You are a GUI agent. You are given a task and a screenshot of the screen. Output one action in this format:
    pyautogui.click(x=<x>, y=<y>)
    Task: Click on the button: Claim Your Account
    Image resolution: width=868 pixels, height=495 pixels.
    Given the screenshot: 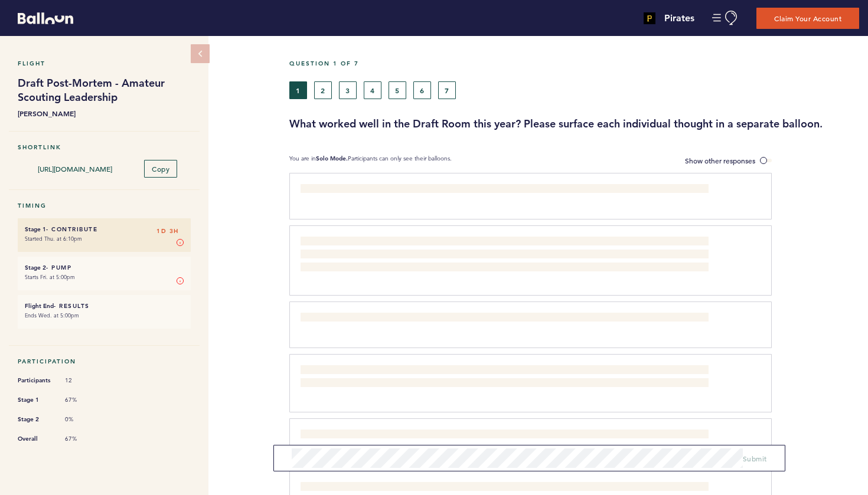 What is the action you would take?
    pyautogui.click(x=808, y=18)
    